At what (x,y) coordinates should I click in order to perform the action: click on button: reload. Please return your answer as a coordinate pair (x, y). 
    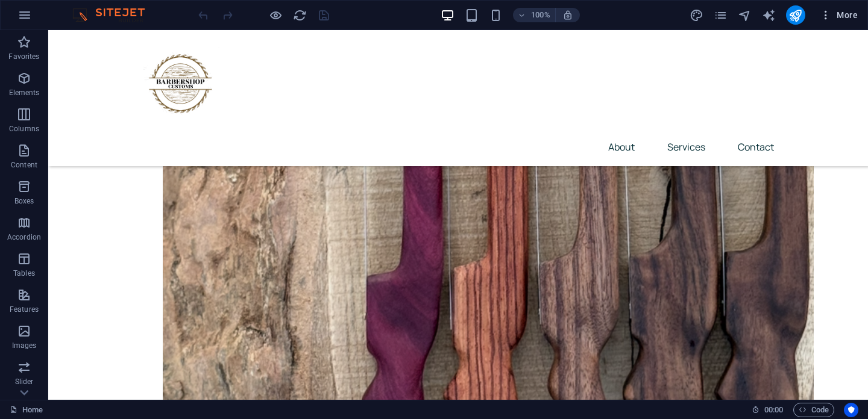
    Looking at the image, I should click on (300, 15).